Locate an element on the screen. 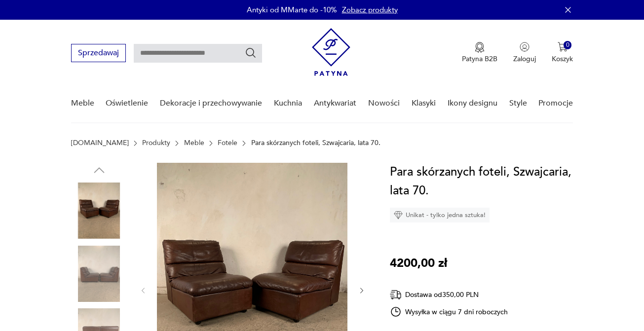 The image size is (644, 331). p: Para skórzanych foteli, Szwajcaria, lata 70. is located at coordinates (316, 143).